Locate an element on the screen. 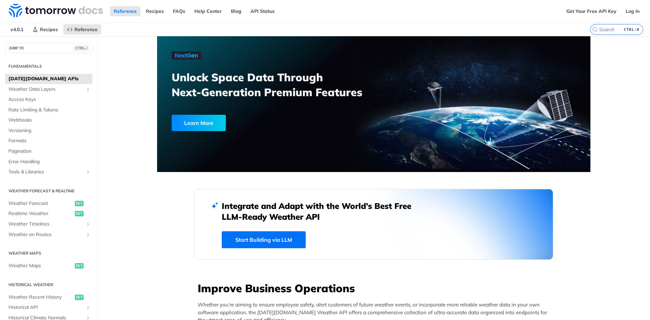 The height and width of the screenshot is (320, 650). span: Reference is located at coordinates (86, 29).